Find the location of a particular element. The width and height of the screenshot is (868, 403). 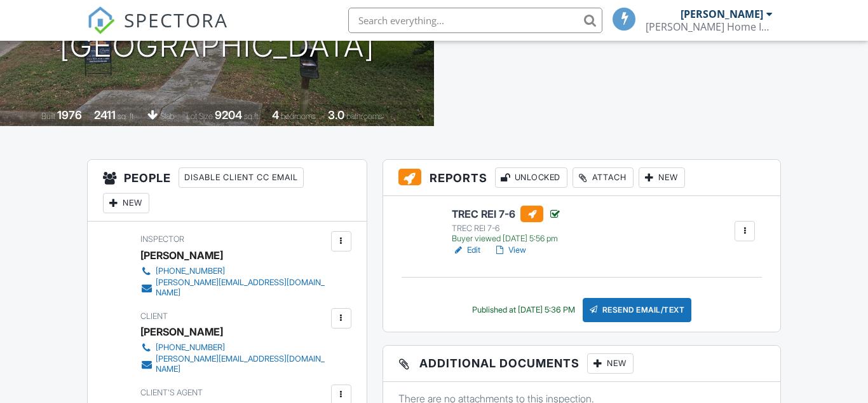

h3: Additional Documents is located at coordinates (581, 364).